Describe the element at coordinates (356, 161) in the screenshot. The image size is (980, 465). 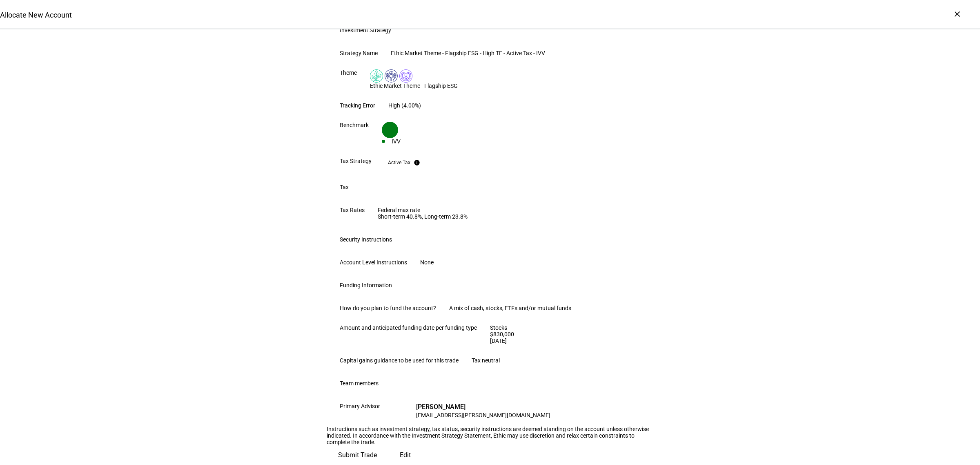
I see `div: Tax Strategy` at that location.